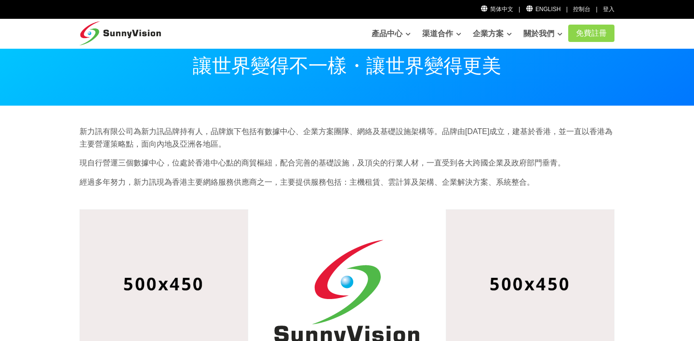 This screenshot has width=694, height=341. I want to click on a: 渠道合作, so click(442, 34).